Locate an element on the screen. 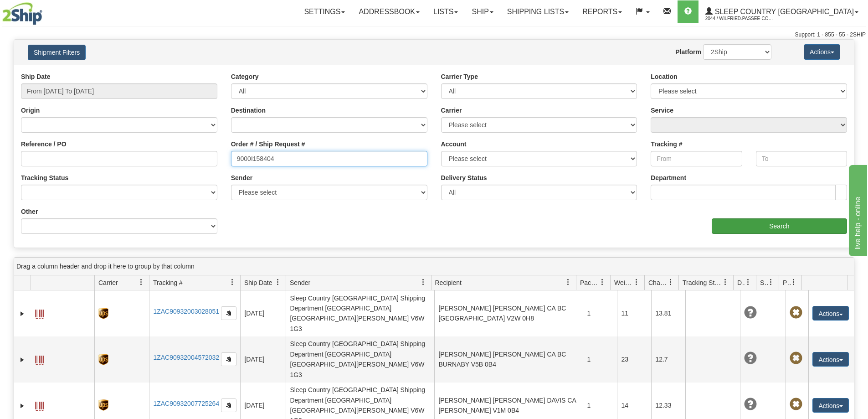 The image size is (868, 419). span: Tracking # is located at coordinates (168, 283).